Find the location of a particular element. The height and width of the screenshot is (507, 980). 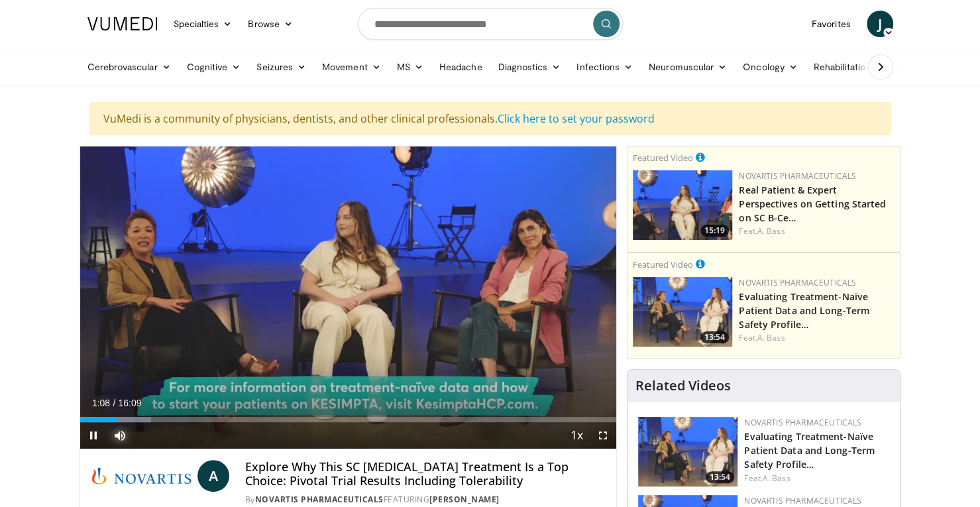

video-js: Video Player is located at coordinates (348, 298).